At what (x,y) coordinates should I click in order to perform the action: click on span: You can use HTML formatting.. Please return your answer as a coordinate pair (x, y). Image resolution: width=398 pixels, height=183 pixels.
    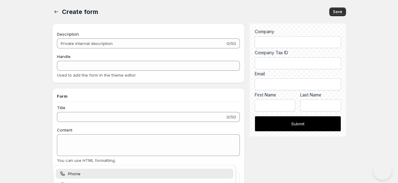
    Looking at the image, I should click on (86, 160).